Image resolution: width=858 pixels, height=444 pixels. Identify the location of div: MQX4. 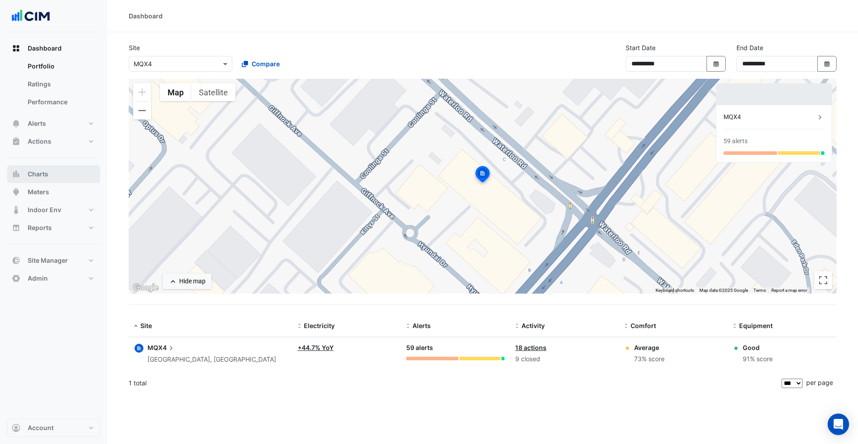
(770, 117).